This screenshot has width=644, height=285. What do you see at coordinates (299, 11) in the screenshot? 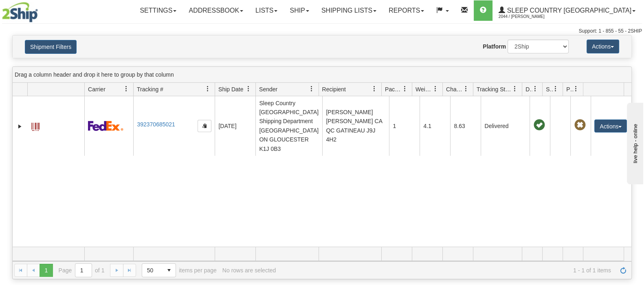
I see `a: Ship` at bounding box center [299, 11].